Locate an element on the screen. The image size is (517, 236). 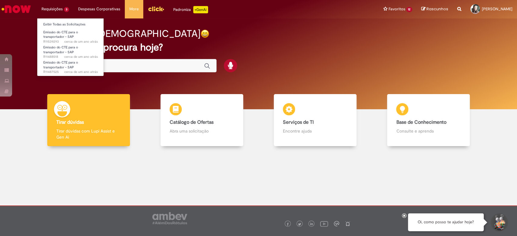
b: Serviços de TI is located at coordinates (298, 122).